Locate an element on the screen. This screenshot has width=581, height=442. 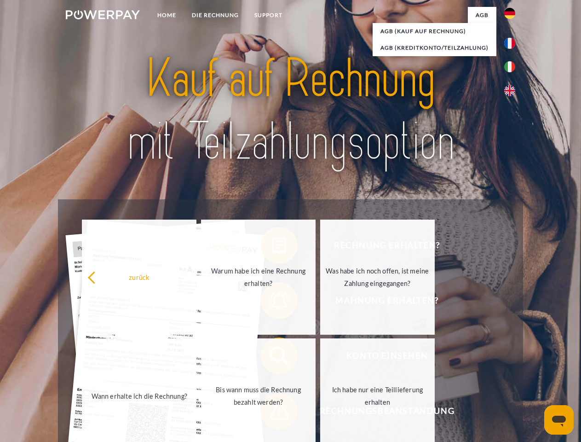
div: zurück is located at coordinates (139, 277).